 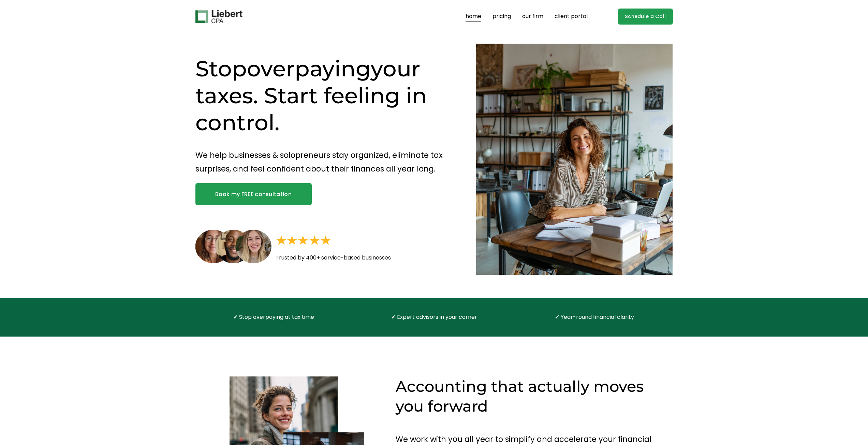 What do you see at coordinates (646, 16) in the screenshot?
I see `a: Schedule a Call` at bounding box center [646, 16].